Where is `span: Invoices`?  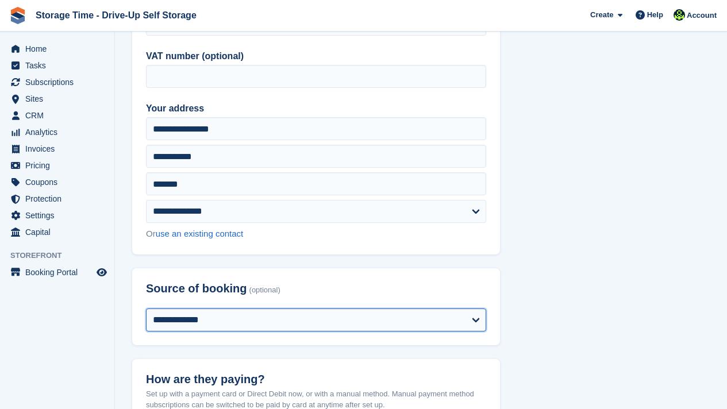
span: Invoices is located at coordinates (60, 149).